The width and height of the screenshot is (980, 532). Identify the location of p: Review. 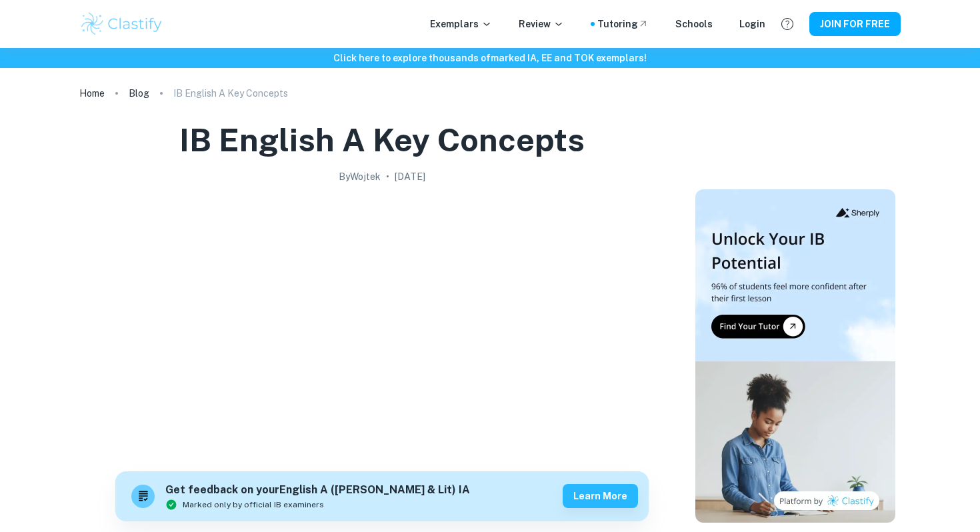
(541, 24).